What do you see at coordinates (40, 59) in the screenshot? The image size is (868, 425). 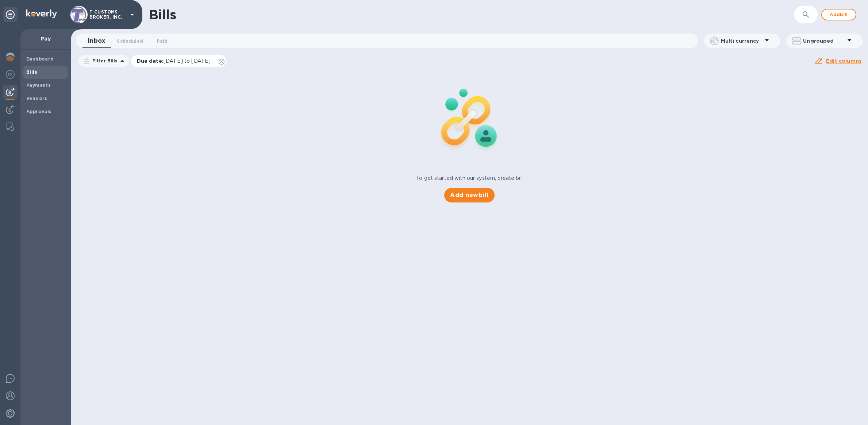 I see `b: Dashboard` at bounding box center [40, 59].